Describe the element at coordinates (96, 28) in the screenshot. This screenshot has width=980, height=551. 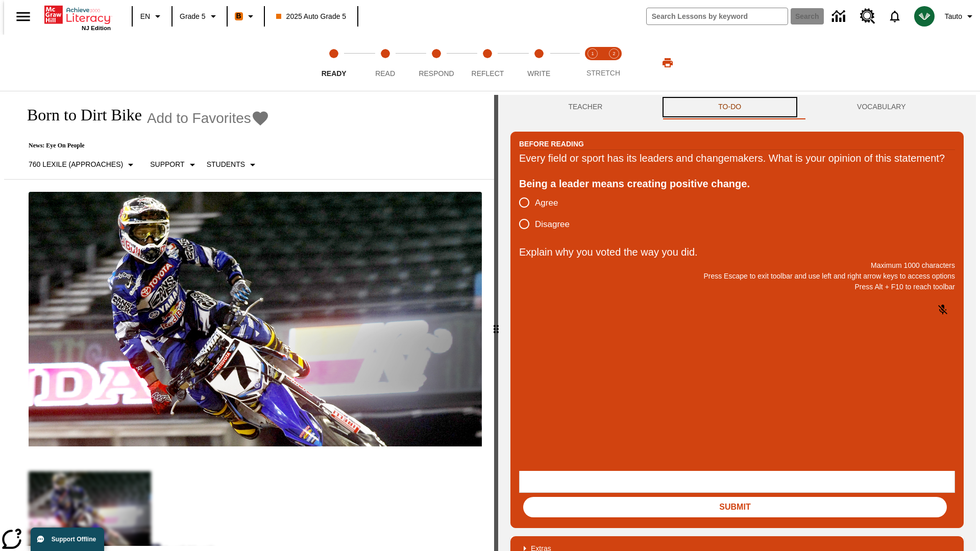
I see `span: NJ Edition` at that location.